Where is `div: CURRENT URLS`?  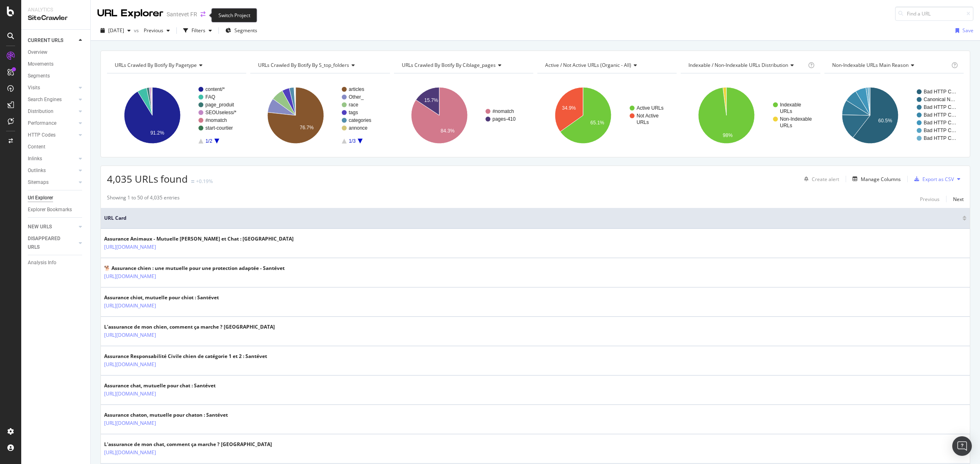 div: CURRENT URLS is located at coordinates (46, 40).